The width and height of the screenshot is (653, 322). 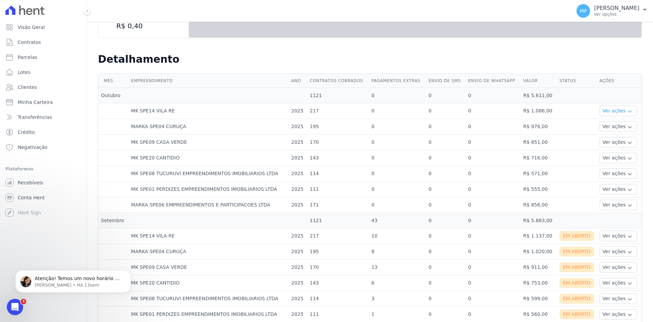 I want to click on span: Clientes, so click(x=27, y=87).